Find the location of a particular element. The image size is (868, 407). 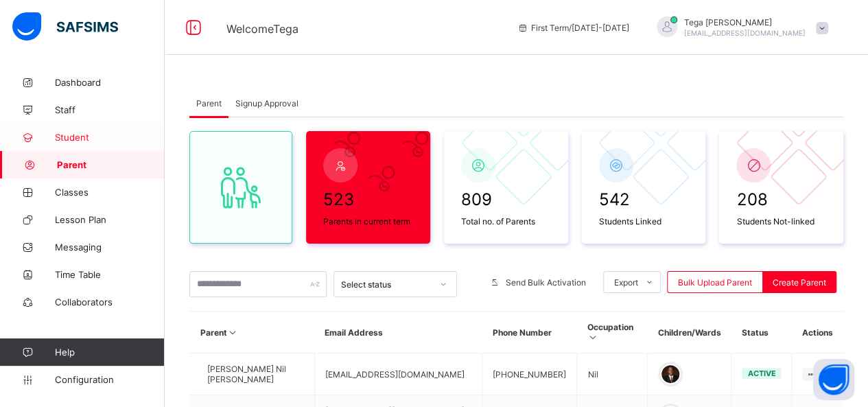

th: Email Address is located at coordinates (398, 332).